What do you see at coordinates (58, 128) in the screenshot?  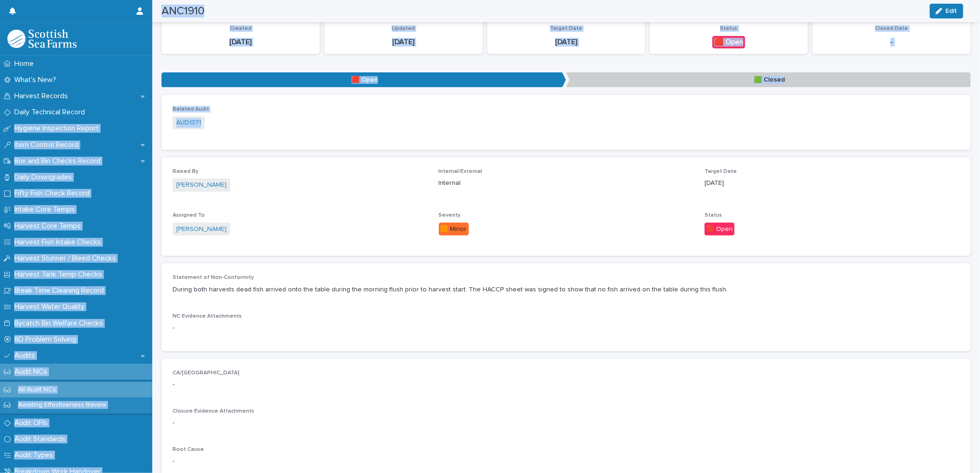 I see `p: Hygiene Inspection Report` at bounding box center [58, 128].